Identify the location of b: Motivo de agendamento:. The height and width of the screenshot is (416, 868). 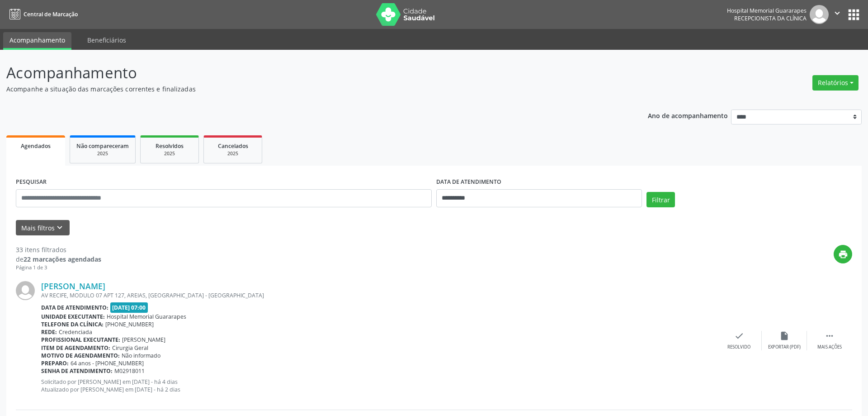
(80, 355).